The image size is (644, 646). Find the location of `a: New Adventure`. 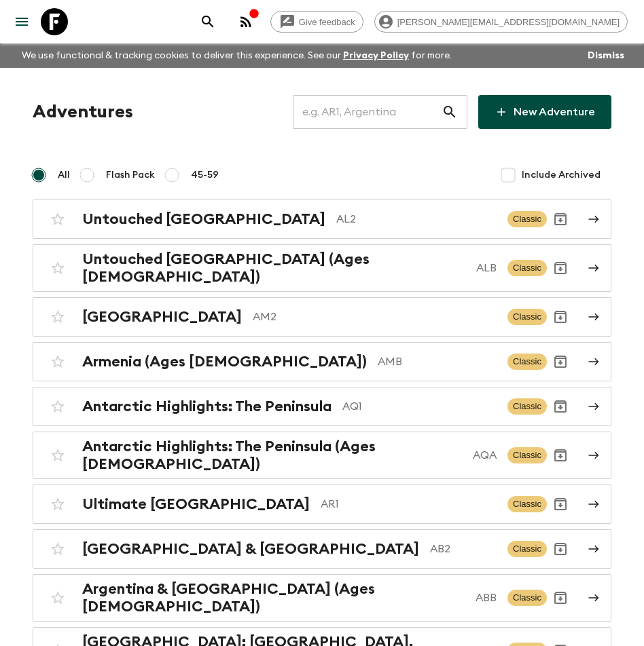

a: New Adventure is located at coordinates (545, 112).